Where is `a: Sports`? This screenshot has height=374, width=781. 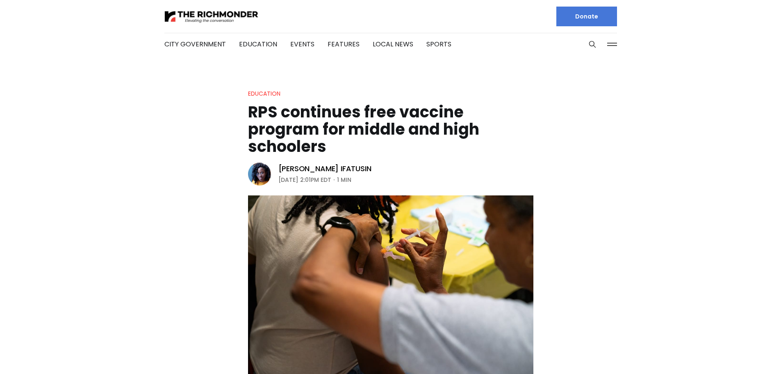
a: Sports is located at coordinates (439, 44).